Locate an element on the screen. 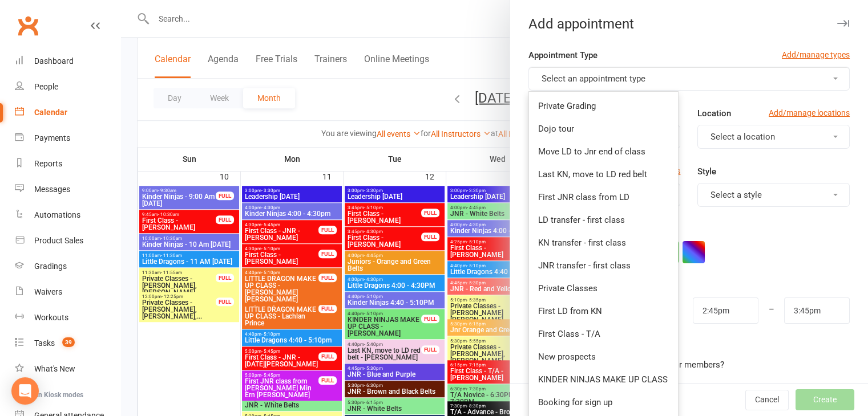 This screenshot has height=416, width=868. span: Select a style is located at coordinates (736, 195).